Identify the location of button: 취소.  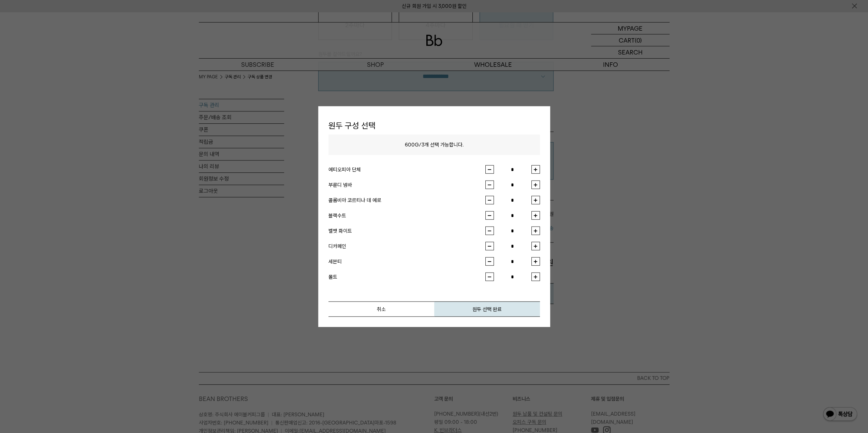
(381, 309).